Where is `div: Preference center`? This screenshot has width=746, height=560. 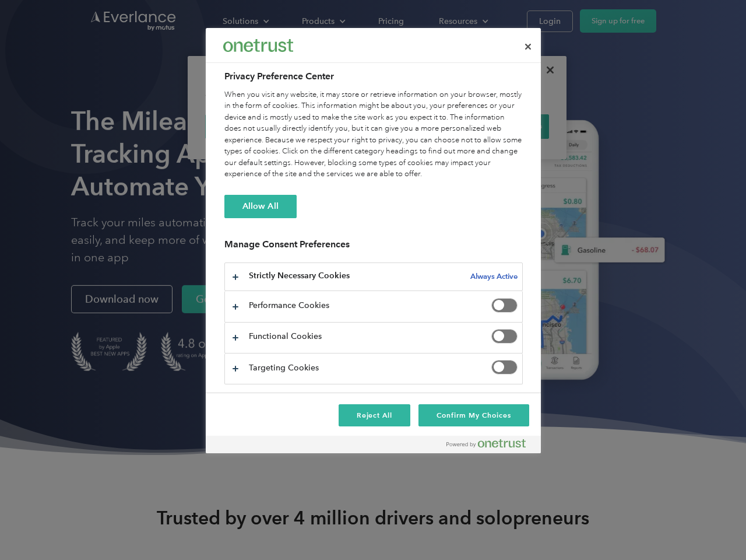 div: Preference center is located at coordinates (373, 240).